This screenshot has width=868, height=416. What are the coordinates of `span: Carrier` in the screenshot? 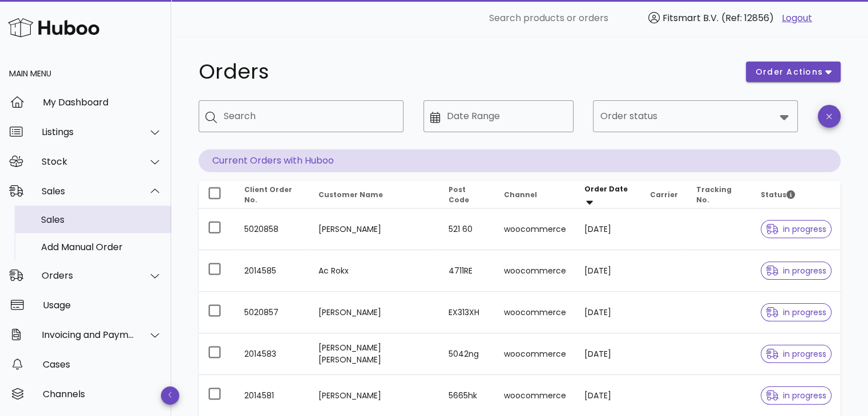 It's located at (663, 195).